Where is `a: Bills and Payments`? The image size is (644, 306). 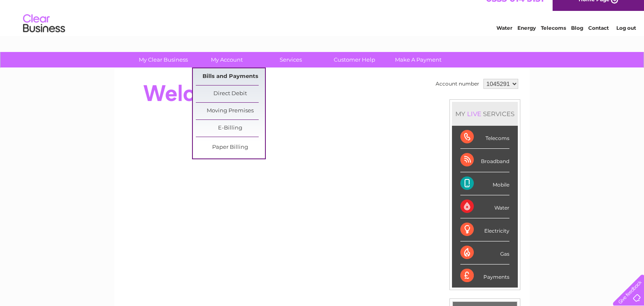 a: Bills and Payments is located at coordinates (230, 76).